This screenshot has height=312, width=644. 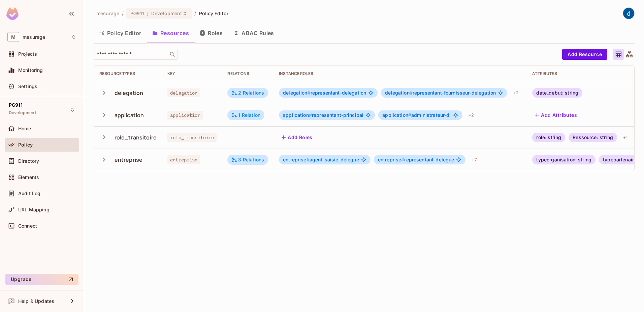 I want to click on div: Resource Types, so click(x=128, y=74).